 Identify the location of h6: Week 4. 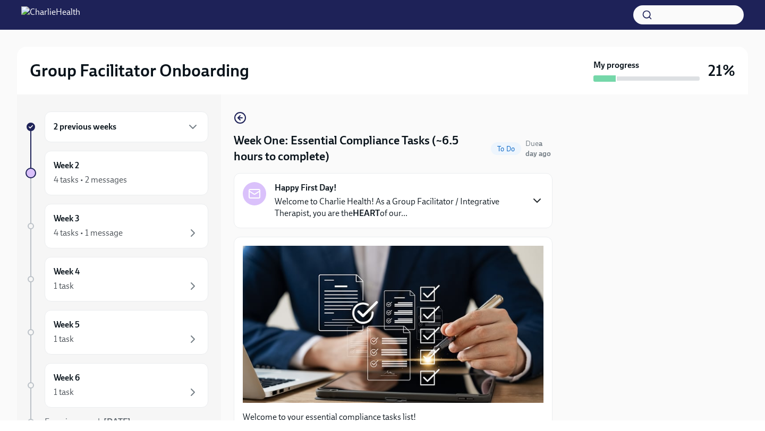
(66, 272).